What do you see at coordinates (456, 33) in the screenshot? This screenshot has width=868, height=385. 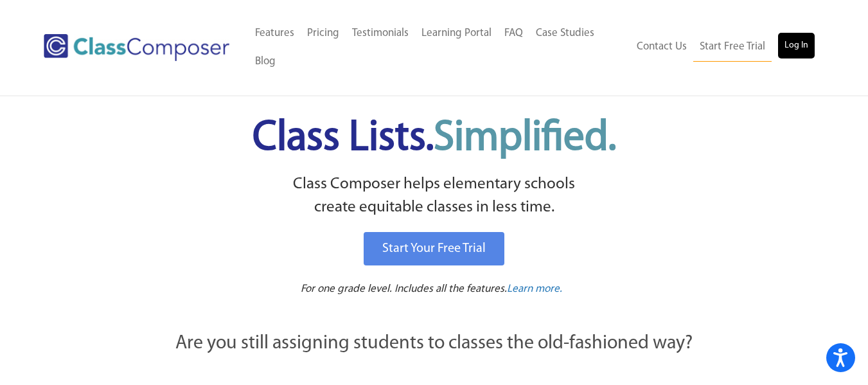 I see `a: Learning Portal` at bounding box center [456, 33].